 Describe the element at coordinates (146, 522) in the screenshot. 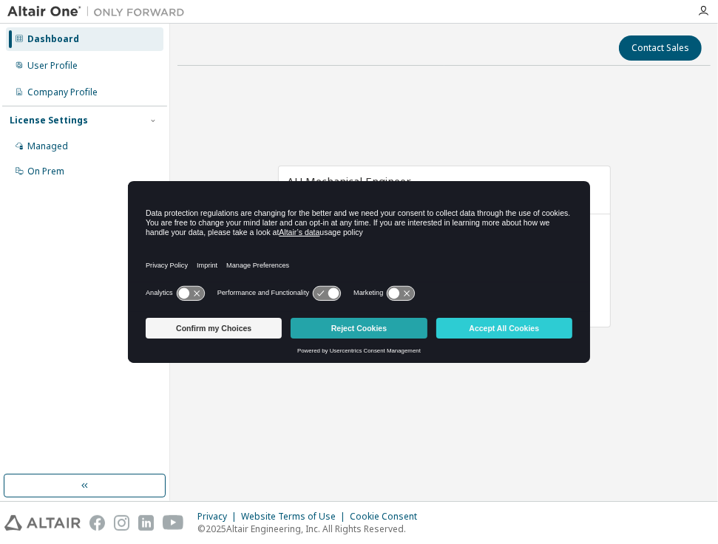

I see `img: linkedin.svg` at that location.